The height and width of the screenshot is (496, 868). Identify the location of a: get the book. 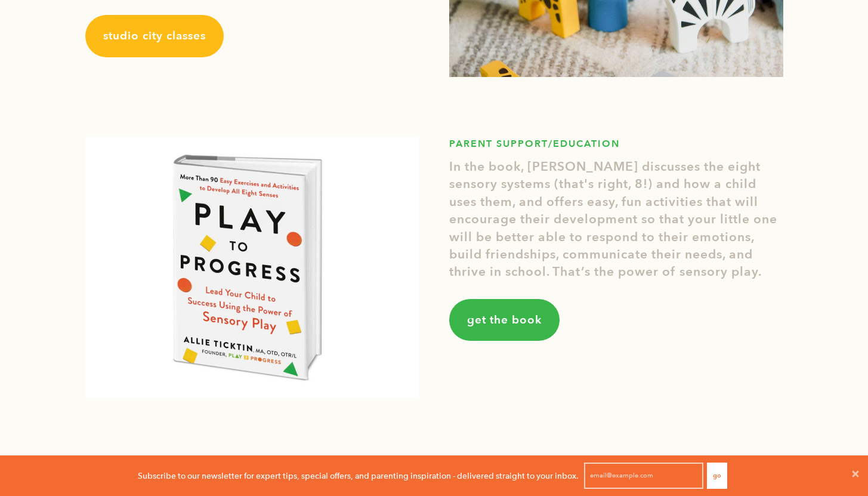
(504, 320).